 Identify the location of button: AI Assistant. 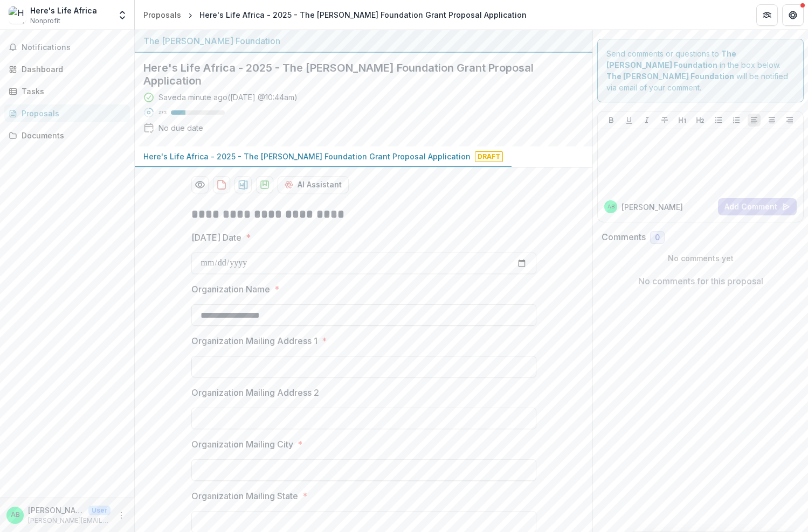
(313, 185).